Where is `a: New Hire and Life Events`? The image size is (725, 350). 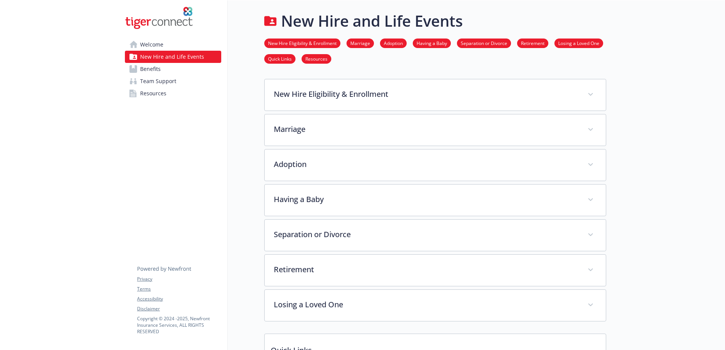 a: New Hire and Life Events is located at coordinates (173, 57).